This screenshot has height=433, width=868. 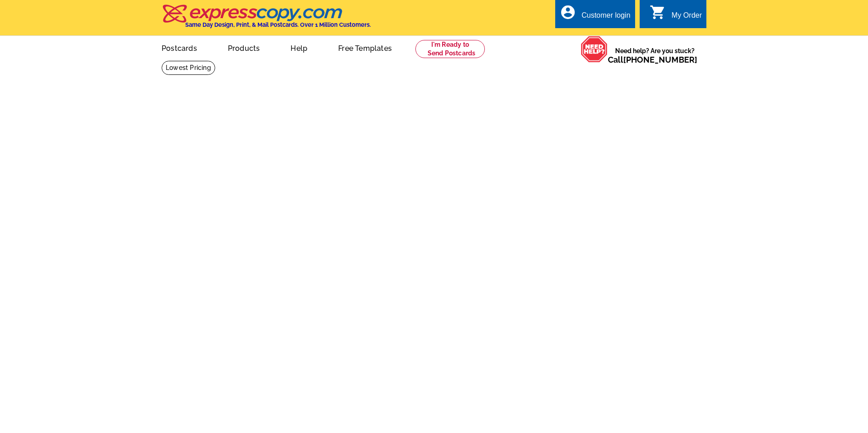 I want to click on a: Free Templates, so click(x=365, y=47).